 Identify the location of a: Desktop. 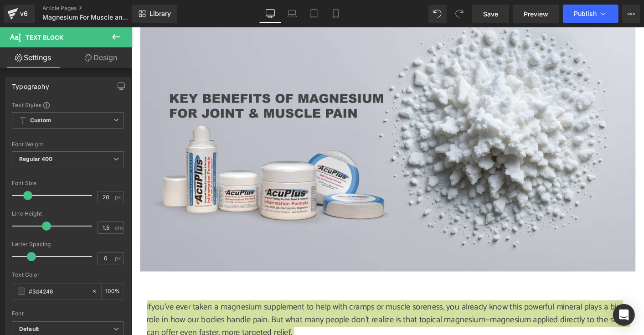
(271, 14).